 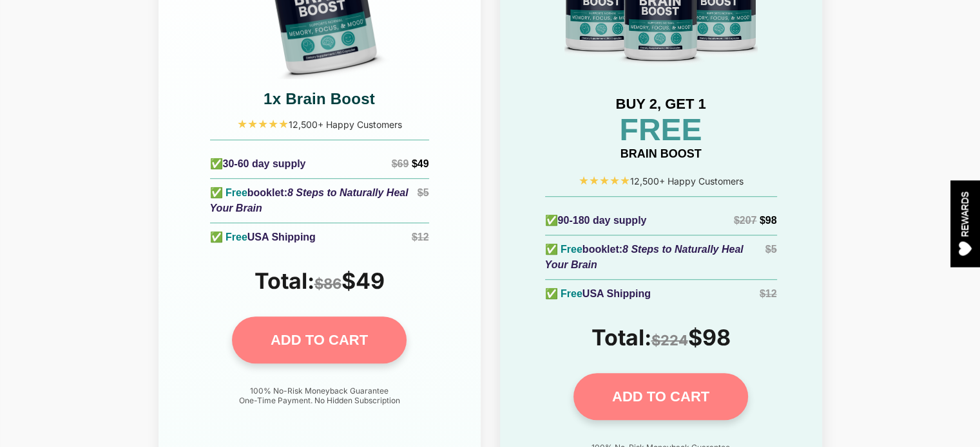 What do you see at coordinates (768, 220) in the screenshot?
I see `span: $98` at bounding box center [768, 220].